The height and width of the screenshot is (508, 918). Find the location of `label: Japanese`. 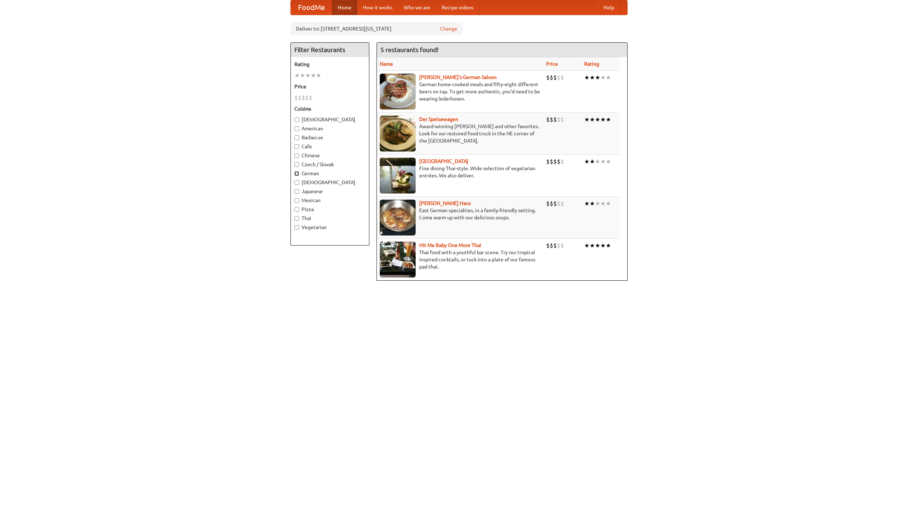

label: Japanese is located at coordinates (330, 191).